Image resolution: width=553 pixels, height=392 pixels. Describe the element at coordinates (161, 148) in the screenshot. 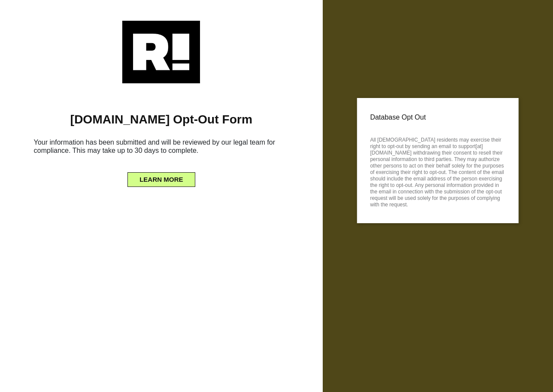

I see `h6: Your information has been submitted and will be reviewed by our legal team for compliance. This m...` at that location.